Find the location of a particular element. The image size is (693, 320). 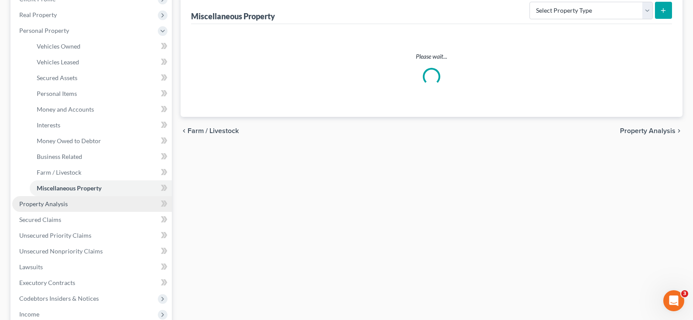

a: Personal Items is located at coordinates (101, 94).